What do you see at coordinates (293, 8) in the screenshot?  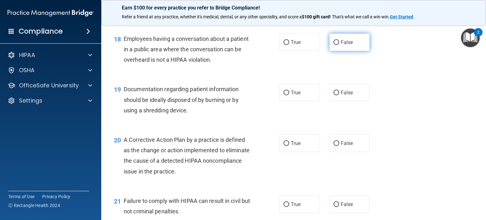 I see `p: Earn $100 for every practice you refer to Bridge Compliance!` at bounding box center [293, 8].